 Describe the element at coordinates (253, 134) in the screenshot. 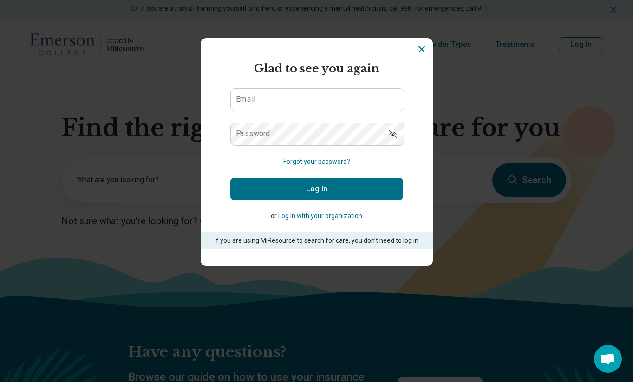

I see `label: Password` at that location.